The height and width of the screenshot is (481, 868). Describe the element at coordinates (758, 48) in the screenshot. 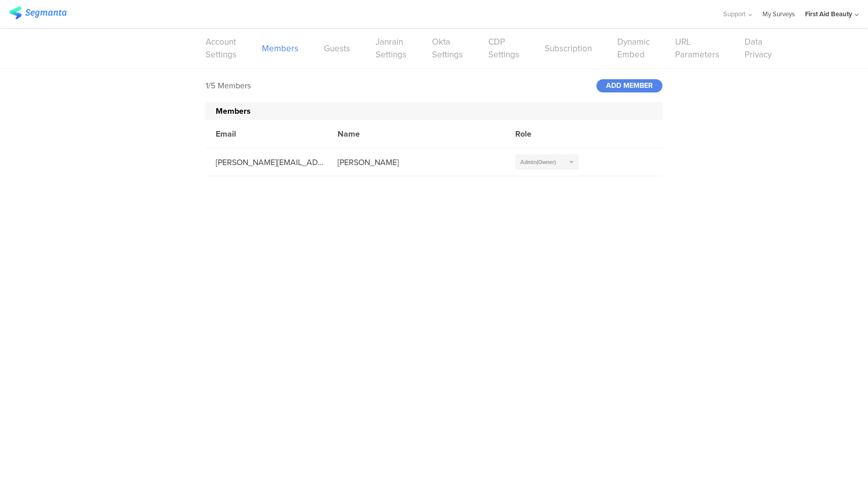

I see `a: Data Privacy` at that location.